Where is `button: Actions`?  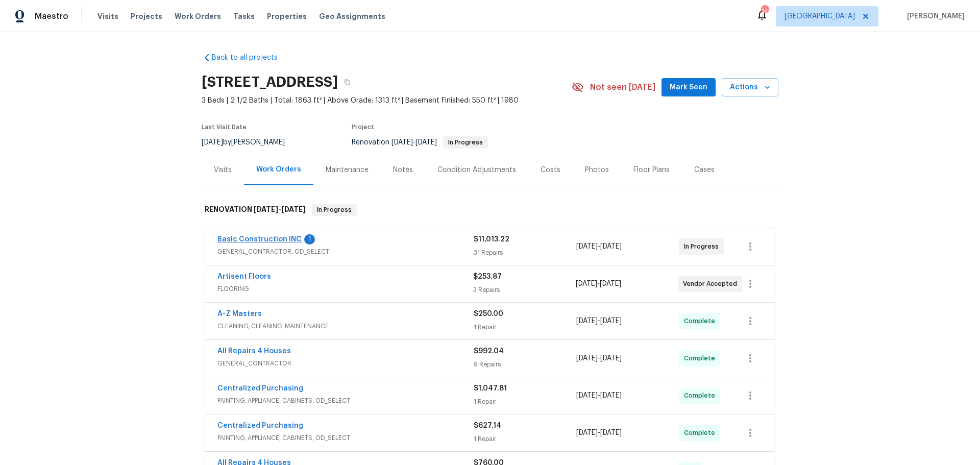
button: Actions is located at coordinates (750, 87).